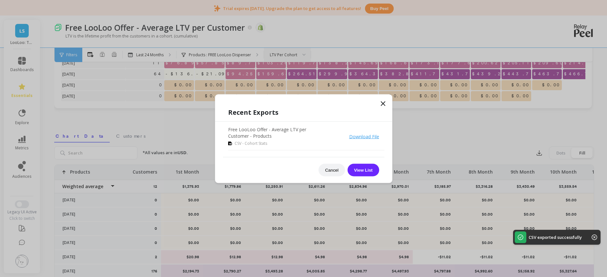 The image size is (607, 277). What do you see at coordinates (555, 237) in the screenshot?
I see `p: CSV exported successfully` at bounding box center [555, 237].